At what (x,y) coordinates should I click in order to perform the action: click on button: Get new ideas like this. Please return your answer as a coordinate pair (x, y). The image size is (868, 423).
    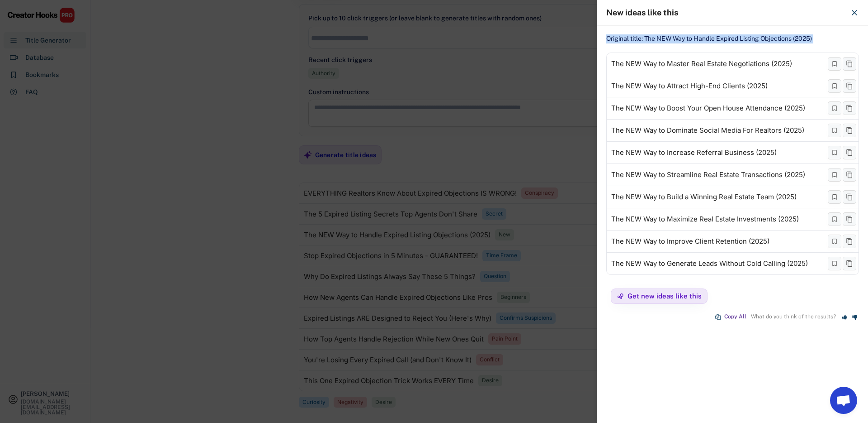
    Looking at the image, I should click on (659, 296).